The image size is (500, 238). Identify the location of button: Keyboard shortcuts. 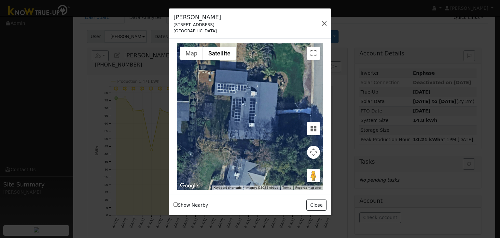
(227, 187).